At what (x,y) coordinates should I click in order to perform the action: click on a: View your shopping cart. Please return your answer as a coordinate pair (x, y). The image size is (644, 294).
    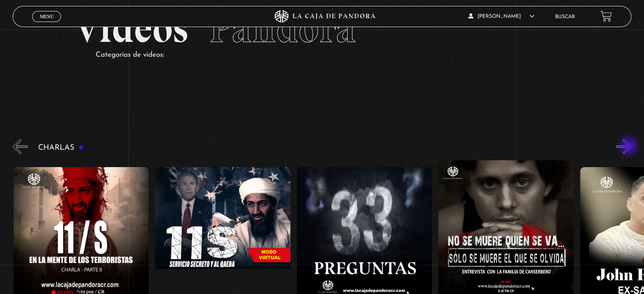
    Looking at the image, I should click on (606, 16).